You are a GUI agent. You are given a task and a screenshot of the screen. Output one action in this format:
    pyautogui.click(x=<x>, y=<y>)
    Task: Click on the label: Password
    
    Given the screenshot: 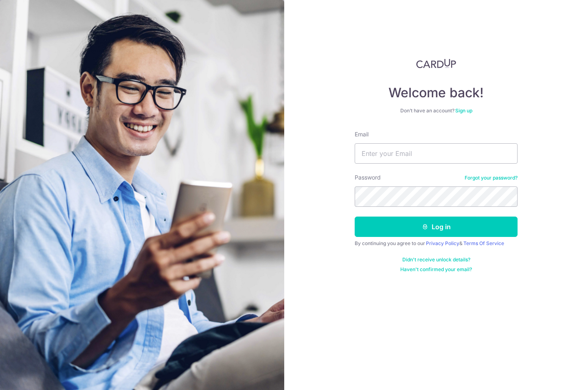 What is the action you would take?
    pyautogui.click(x=368, y=177)
    